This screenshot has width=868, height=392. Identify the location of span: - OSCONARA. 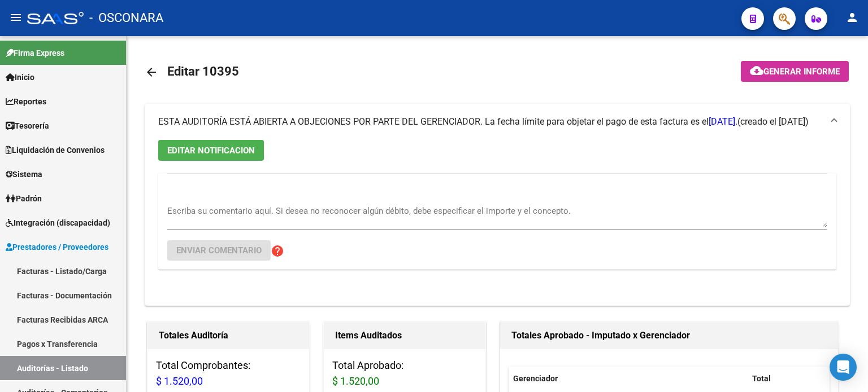
(126, 18).